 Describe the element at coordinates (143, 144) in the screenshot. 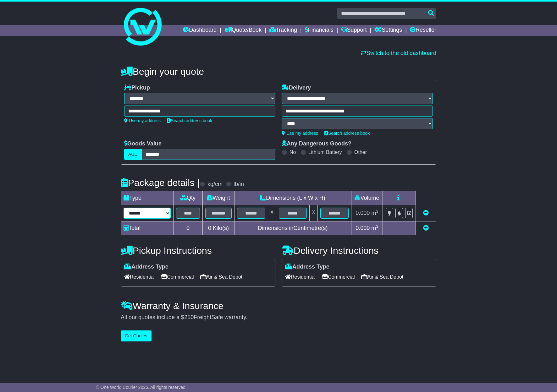

I see `label: Goods Value` at that location.